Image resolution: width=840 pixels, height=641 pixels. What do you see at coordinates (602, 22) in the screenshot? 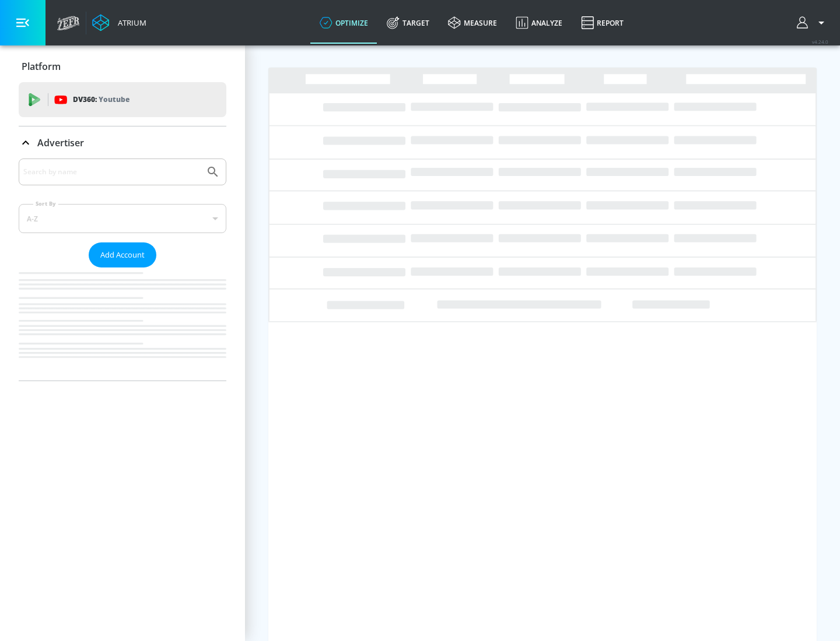
I see `a: Report` at bounding box center [602, 22].